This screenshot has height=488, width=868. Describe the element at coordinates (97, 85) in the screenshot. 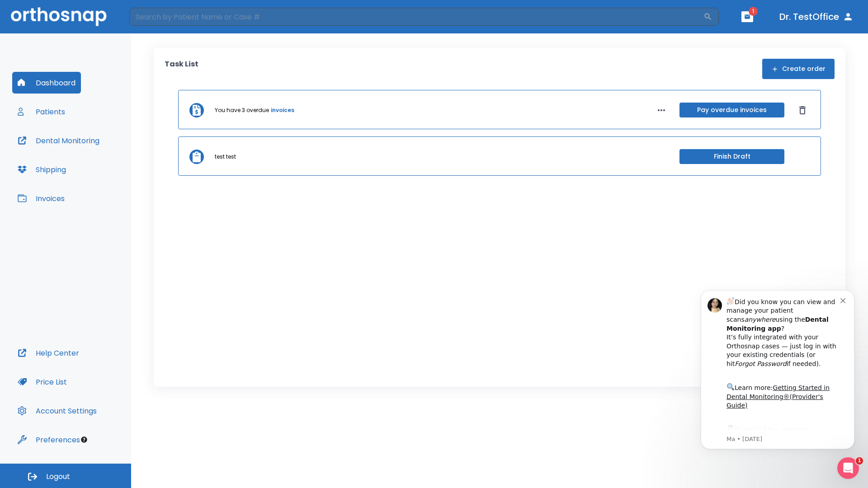

I see `div: Message content` at that location.